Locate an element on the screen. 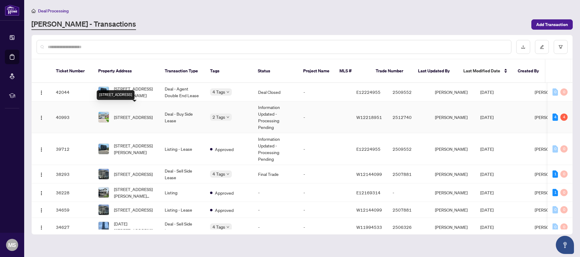  td: 2506326 is located at coordinates (409, 227).